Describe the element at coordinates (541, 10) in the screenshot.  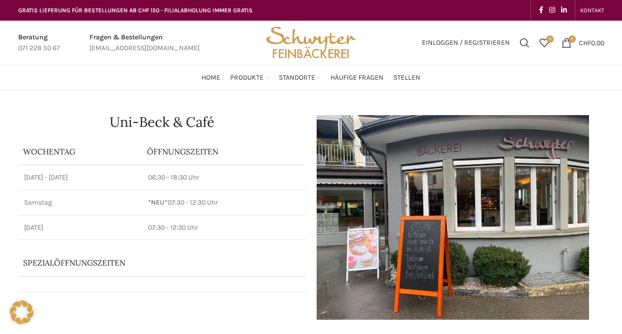
I see `a: Facebook social link` at that location.